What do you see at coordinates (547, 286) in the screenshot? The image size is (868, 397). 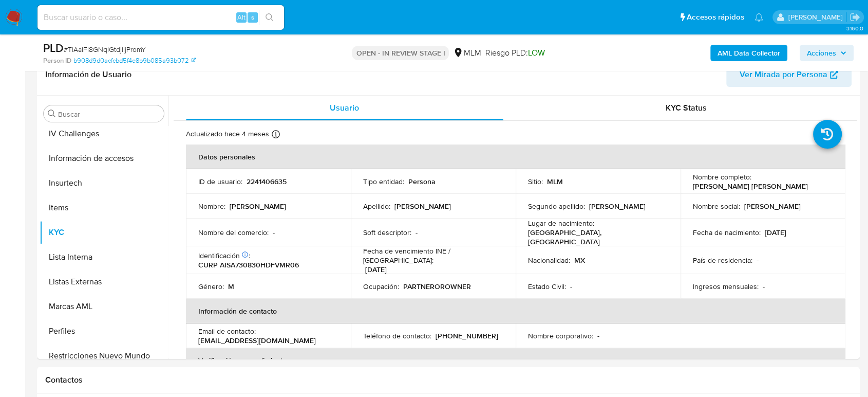 I see `p: Estado Civil :` at bounding box center [547, 286].